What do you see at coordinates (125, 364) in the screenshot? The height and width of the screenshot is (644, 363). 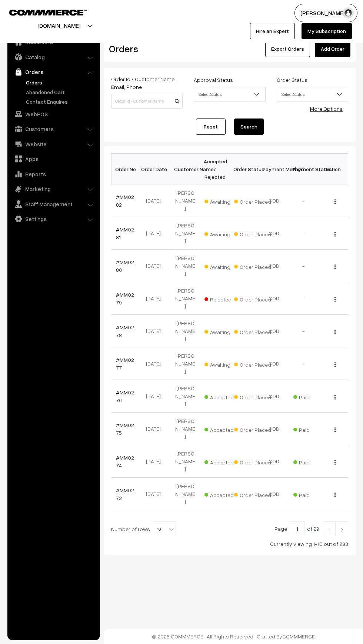 I see `a: #MM0277` at bounding box center [125, 364].